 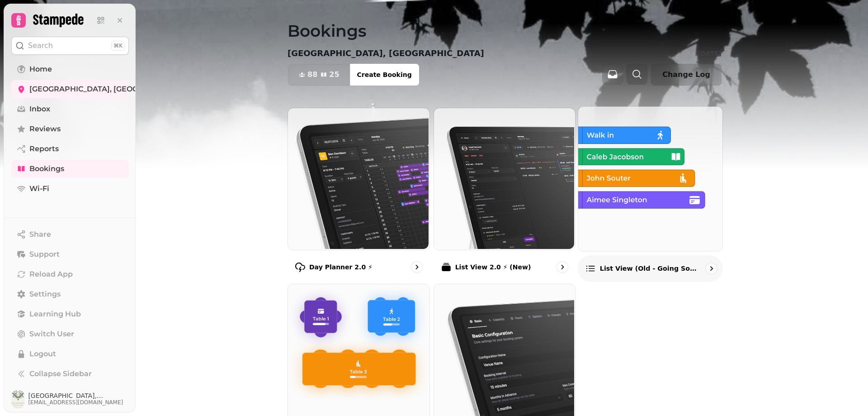 I want to click on p: List view (Old - going soon), so click(x=649, y=268).